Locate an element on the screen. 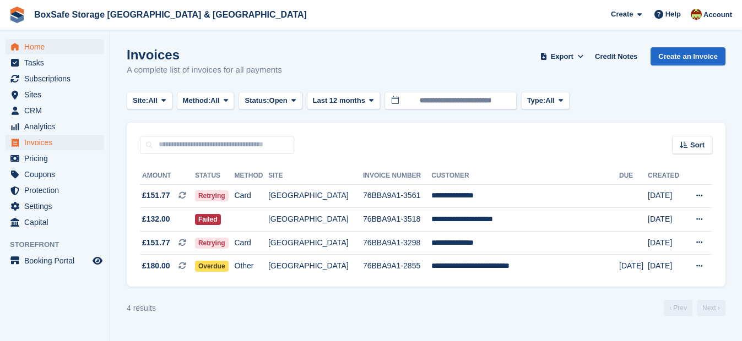 Image resolution: width=742 pixels, height=341 pixels. img: Kim is located at coordinates (696, 14).